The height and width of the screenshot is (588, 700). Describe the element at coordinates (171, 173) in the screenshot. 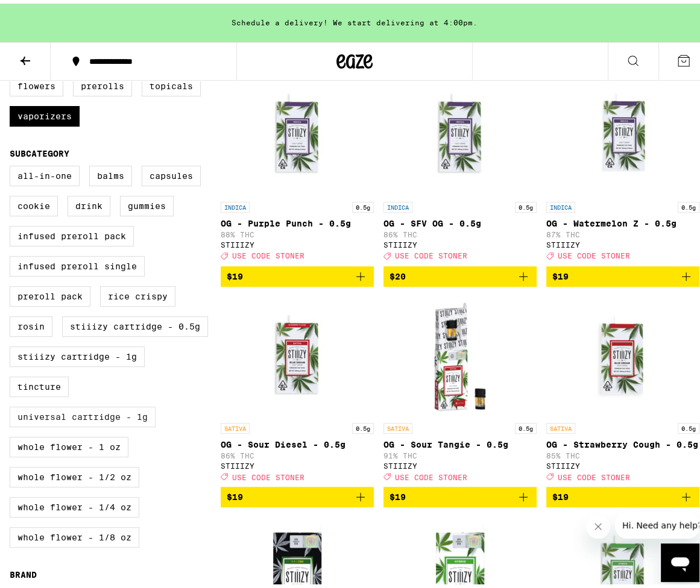

I see `label: Capsules` at that location.